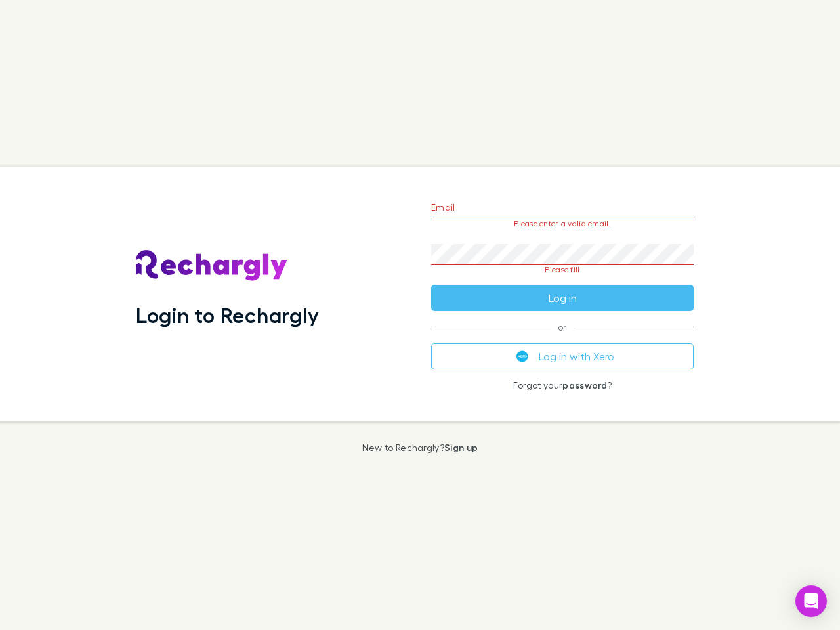 The width and height of the screenshot is (840, 630). I want to click on h1: Login to Rechargly, so click(227, 315).